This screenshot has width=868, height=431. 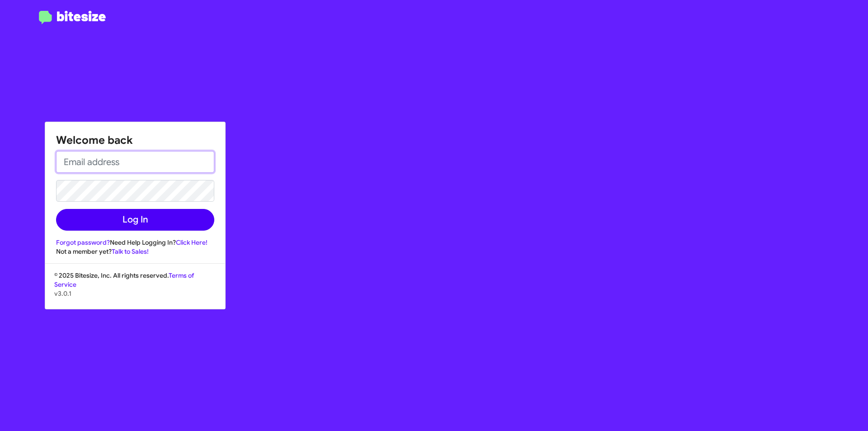 What do you see at coordinates (130, 252) in the screenshot?
I see `a: Talk to Sales!` at bounding box center [130, 252].